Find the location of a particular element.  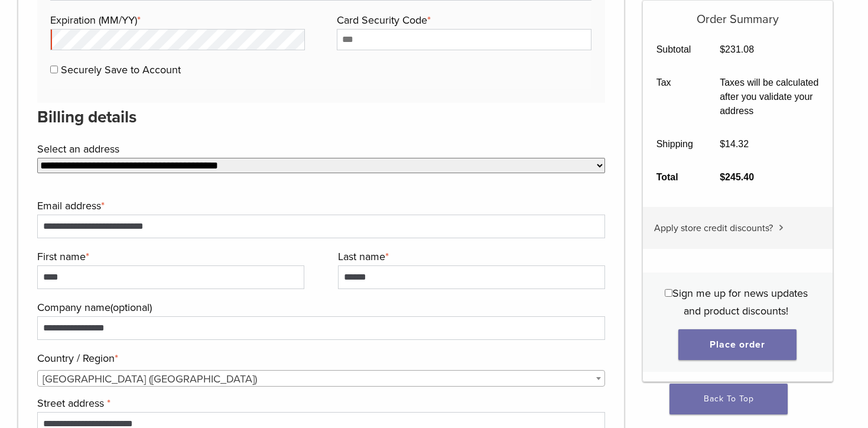

label: Company name is located at coordinates (320, 307).